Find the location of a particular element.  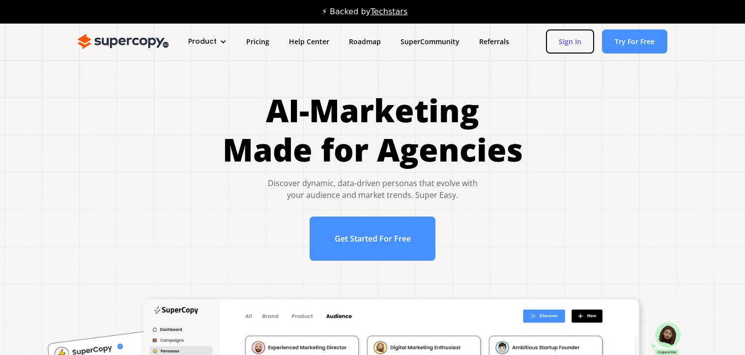

a: SuperCommunity is located at coordinates (430, 41).